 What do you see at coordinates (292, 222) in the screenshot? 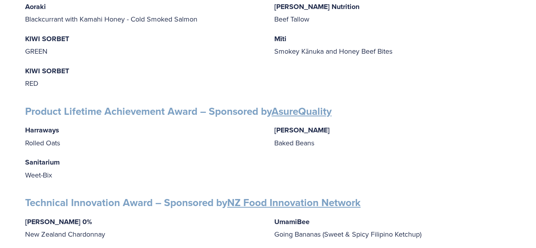
I see `strong: UmamiBee` at bounding box center [292, 222].